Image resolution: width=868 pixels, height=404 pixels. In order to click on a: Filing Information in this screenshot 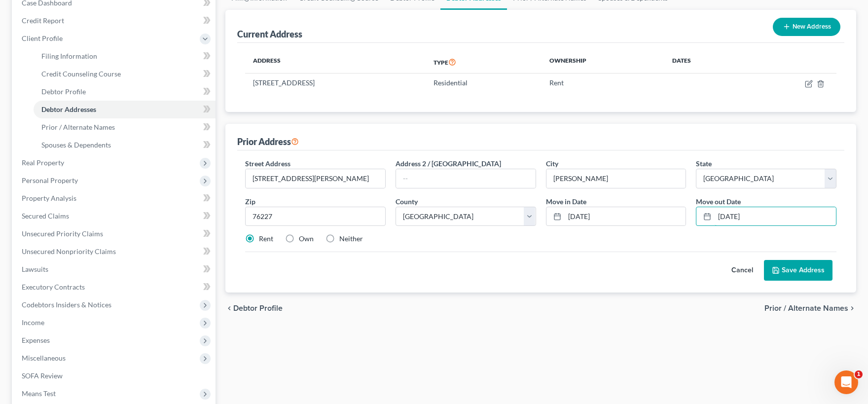, I will do `click(124, 56)`.